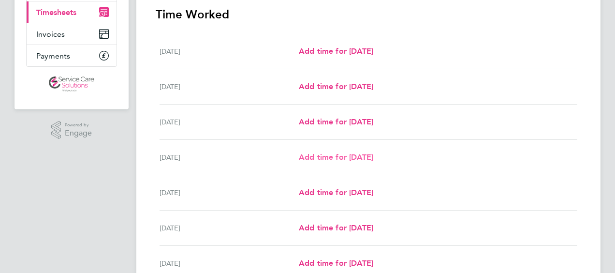 This screenshot has height=273, width=615. Describe the element at coordinates (72, 130) in the screenshot. I see `a: Powered byEngage` at that location.